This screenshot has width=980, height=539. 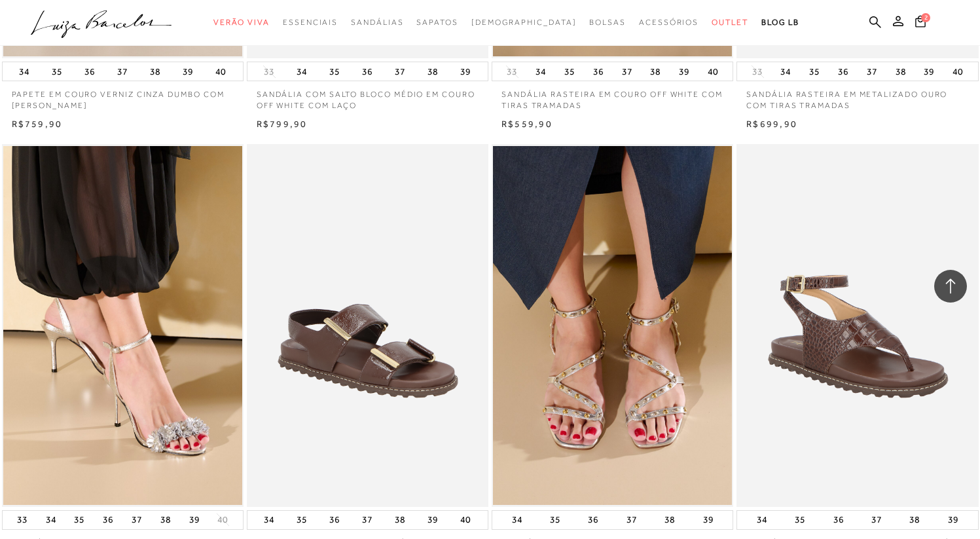 What do you see at coordinates (367, 326) in the screenshot?
I see `img: PAPETE EM COURO VERNIZ CAFÉ COM SOLADO TRATORADO` at bounding box center [367, 326].